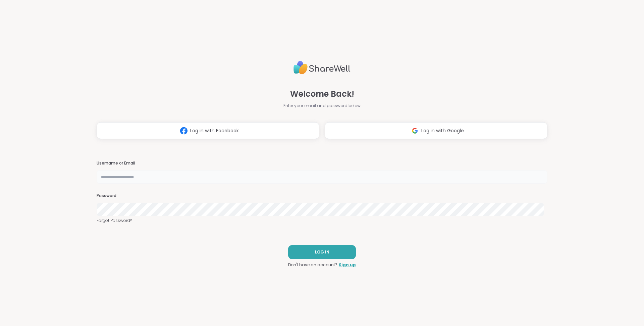 The width and height of the screenshot is (644, 326). Describe the element at coordinates (313, 265) in the screenshot. I see `span: Don't have an account?` at that location.